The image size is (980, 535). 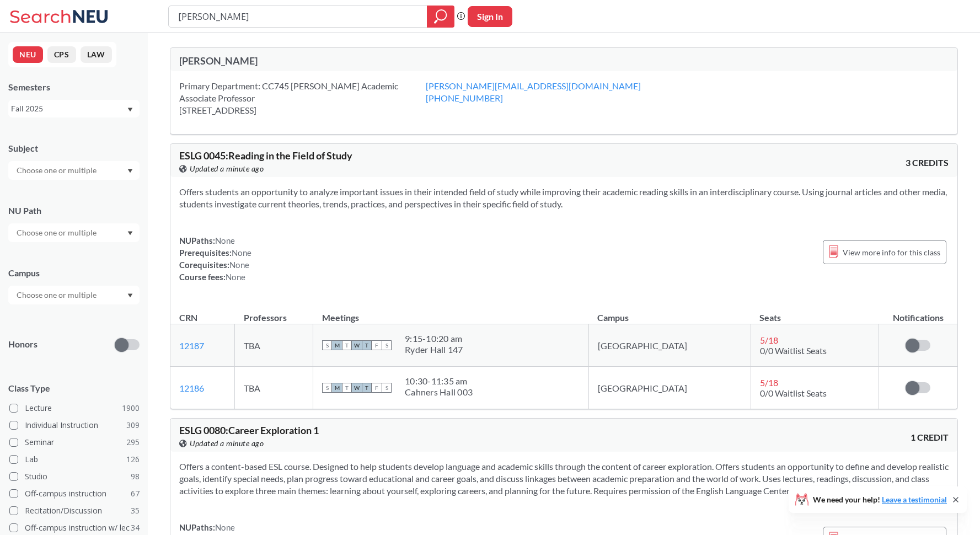 I want to click on th: Campus, so click(x=669, y=312).